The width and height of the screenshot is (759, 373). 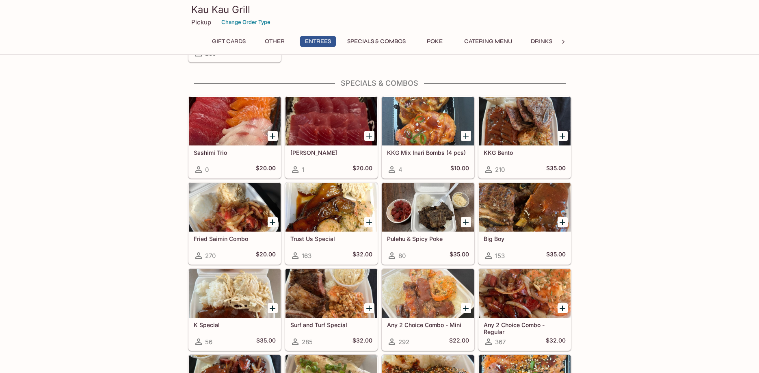 What do you see at coordinates (428, 121) in the screenshot?
I see `div: KKG Mix Inari Bombs (4 pcs)` at bounding box center [428, 121].